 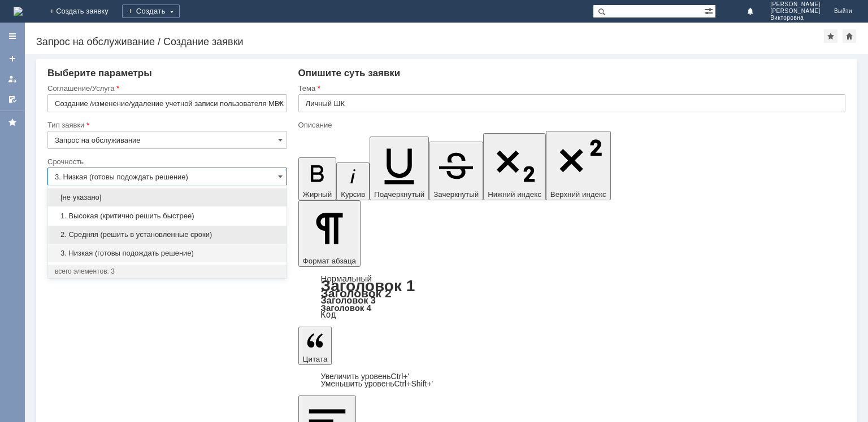 What do you see at coordinates (572, 297) in the screenshot?
I see `div: Формат абзаца` at bounding box center [572, 297].